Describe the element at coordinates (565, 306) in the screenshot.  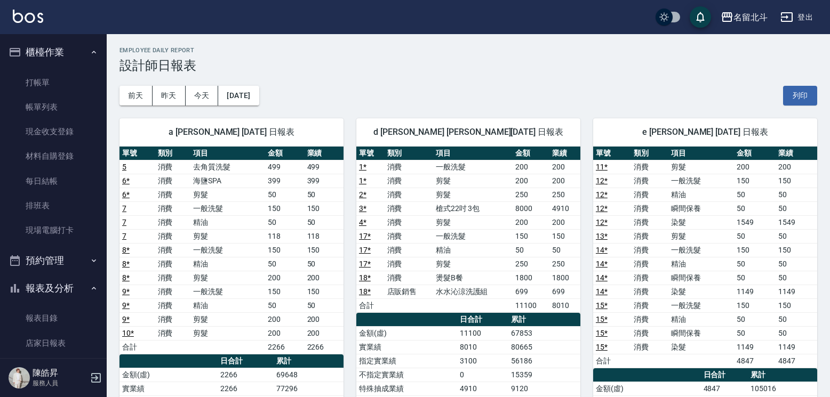
I see `td: 8010` at that location.